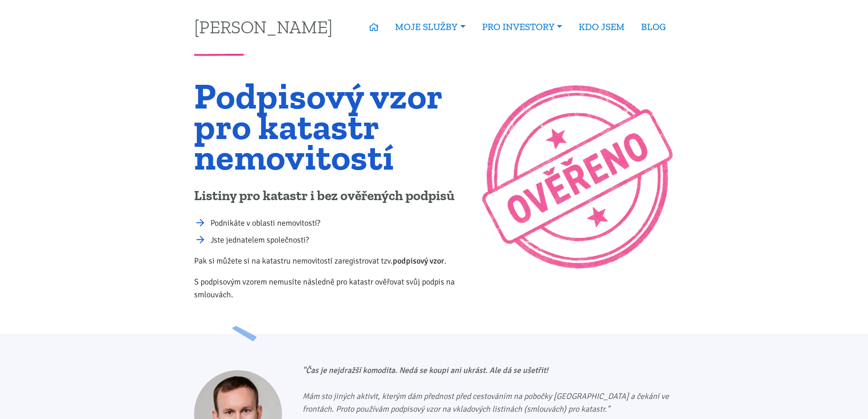 The height and width of the screenshot is (419, 868). What do you see at coordinates (340, 223) in the screenshot?
I see `li: Podnikáte v oblasti nemovitostí?` at bounding box center [340, 223].